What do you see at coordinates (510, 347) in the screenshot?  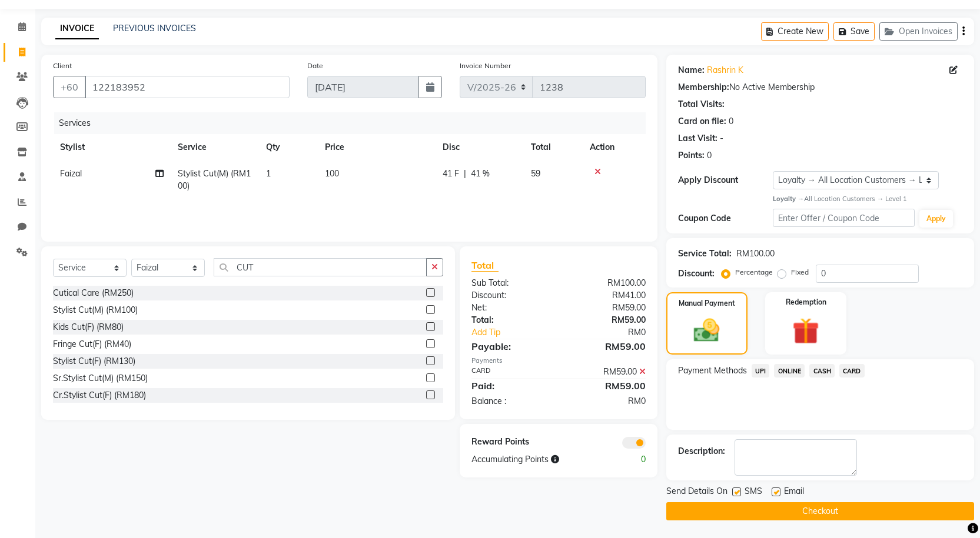 I see `div: Payable:` at bounding box center [510, 347].